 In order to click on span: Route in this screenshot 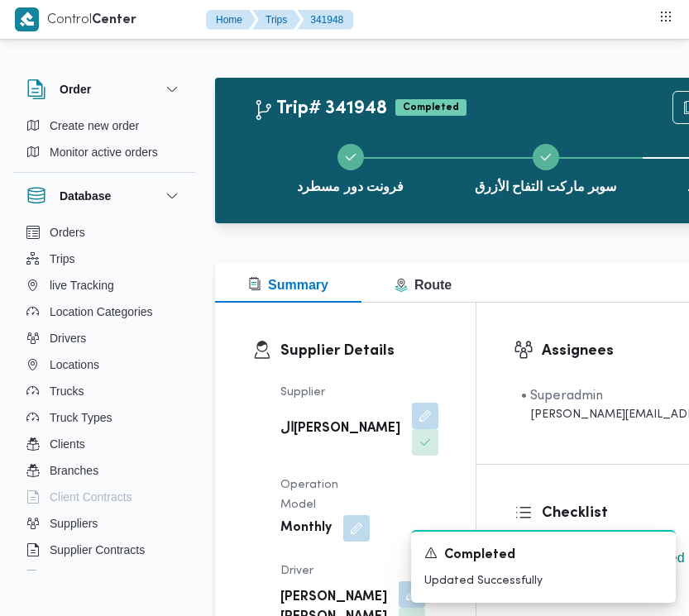, I will do `click(423, 284)`.